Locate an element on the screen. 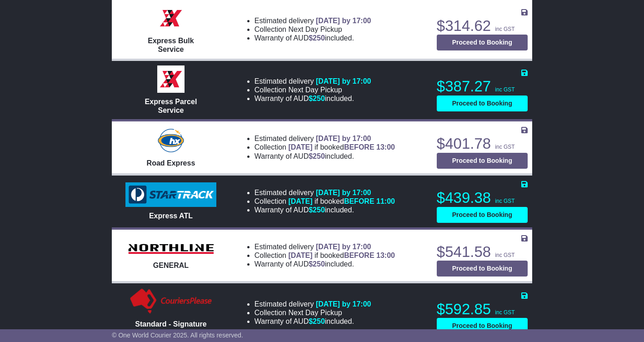  span: Standard - Signature Required is located at coordinates (171, 329).